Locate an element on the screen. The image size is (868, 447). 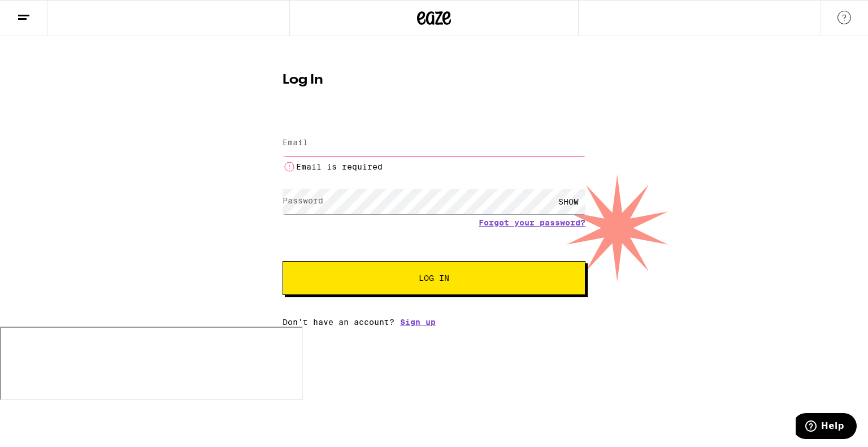
a: Forgot your password? is located at coordinates (531, 223).